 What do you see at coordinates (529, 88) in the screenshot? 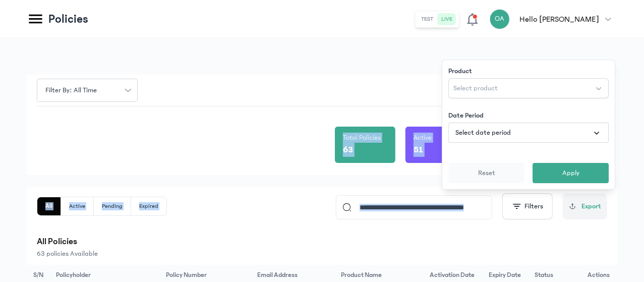
I see `button: Select product` at bounding box center [529, 88].